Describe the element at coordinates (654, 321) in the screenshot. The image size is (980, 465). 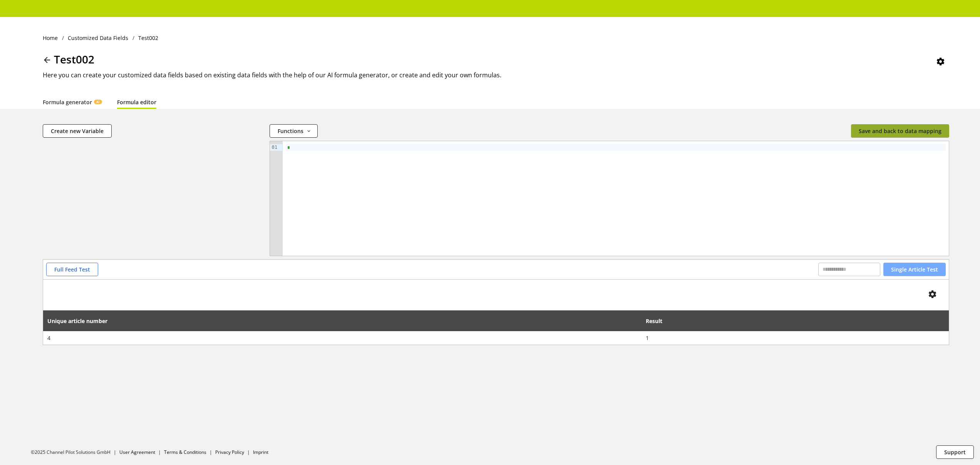
I see `span: Result` at that location.